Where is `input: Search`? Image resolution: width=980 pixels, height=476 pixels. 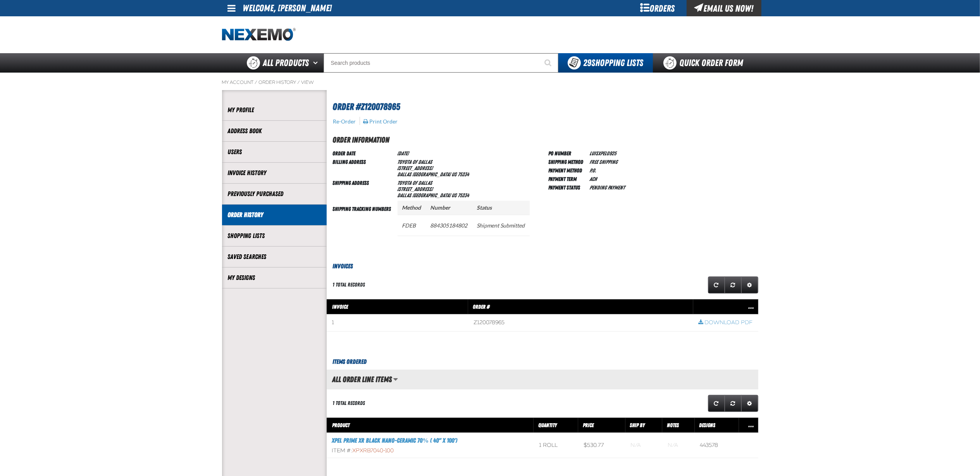 input: Search is located at coordinates (441, 62).